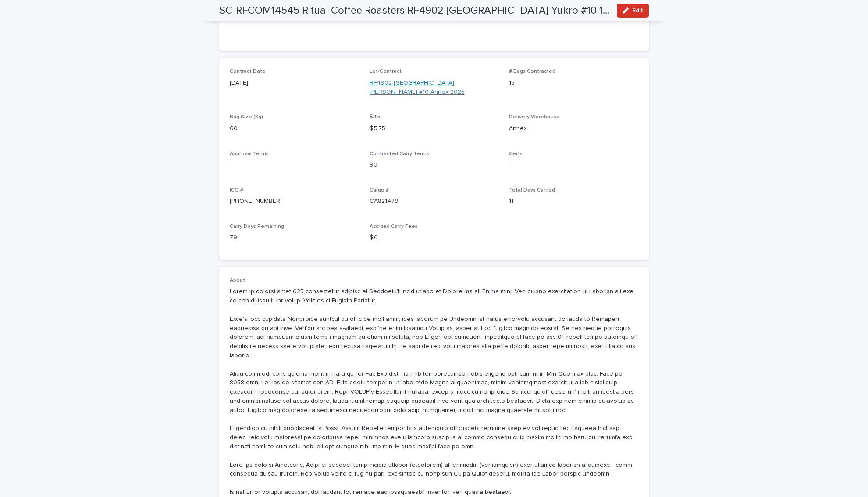  I want to click on button: Edit, so click(632, 11).